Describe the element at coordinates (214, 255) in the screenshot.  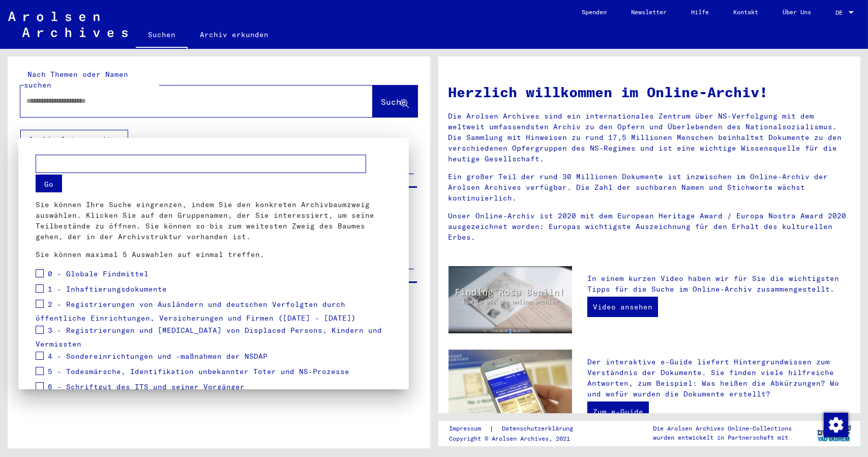
I see `p: Sie können maximal 5 Auswahlen auf einmal treffen.` at that location.